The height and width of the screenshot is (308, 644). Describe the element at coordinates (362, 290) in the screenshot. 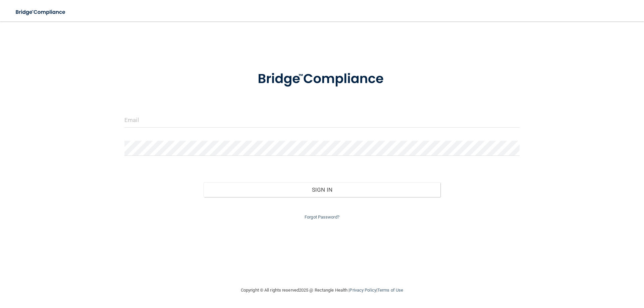

I see `a: Privacy Policy` at that location.